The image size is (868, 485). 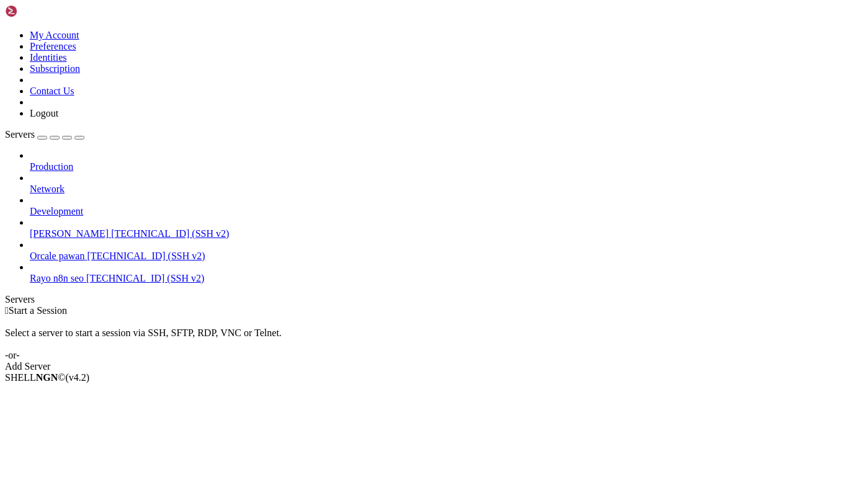 I want to click on a: Contact Us, so click(x=52, y=91).